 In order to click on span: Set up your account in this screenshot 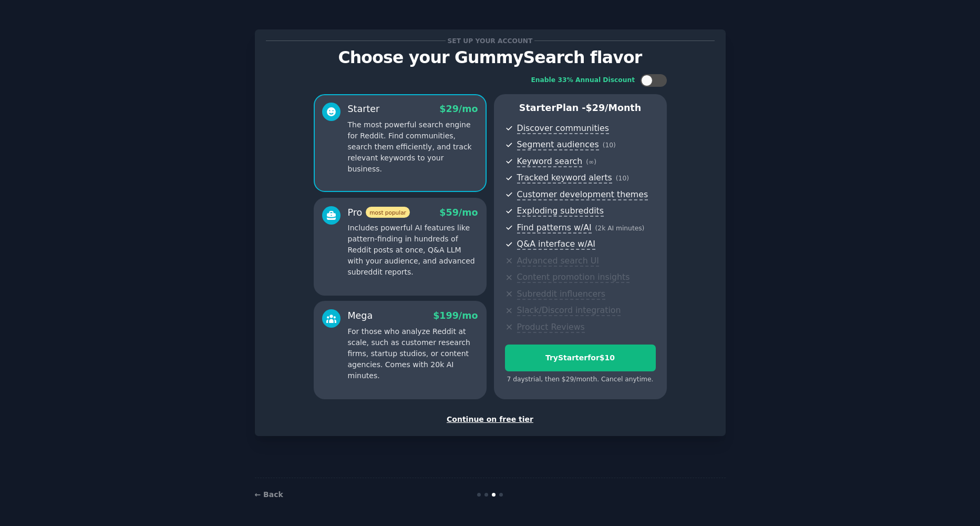, I will do `click(489, 41)`.